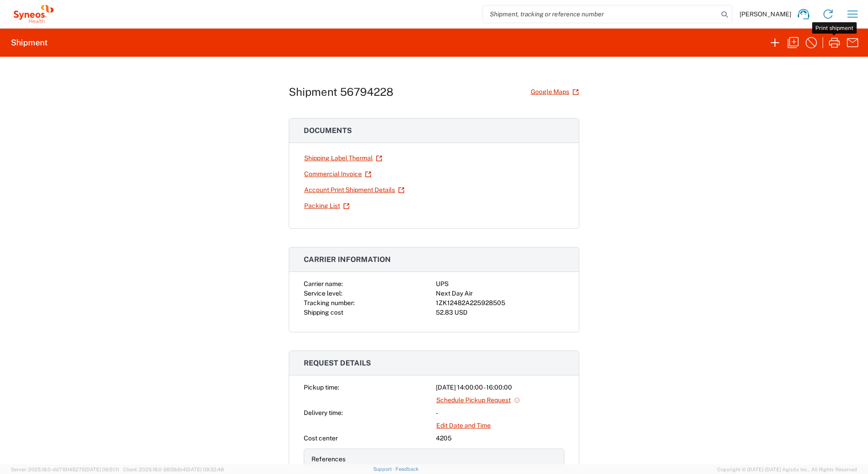 The height and width of the screenshot is (474, 868). I want to click on div: UPS, so click(500, 284).